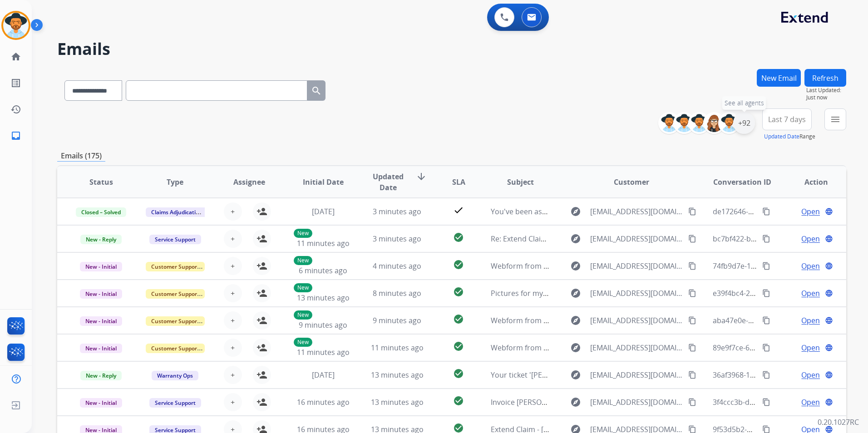 The image size is (868, 433). Describe the element at coordinates (323, 402) in the screenshot. I see `span: 16 minutes ago` at that location.